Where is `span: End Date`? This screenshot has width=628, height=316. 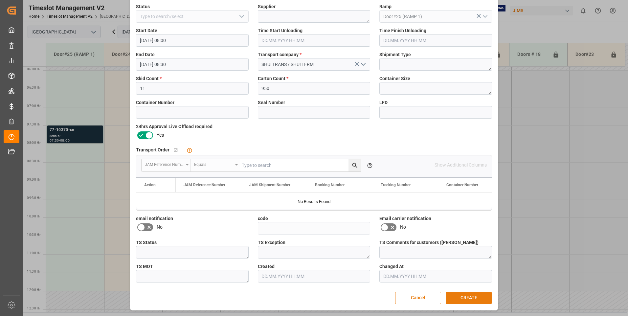 span: End Date is located at coordinates (145, 55).